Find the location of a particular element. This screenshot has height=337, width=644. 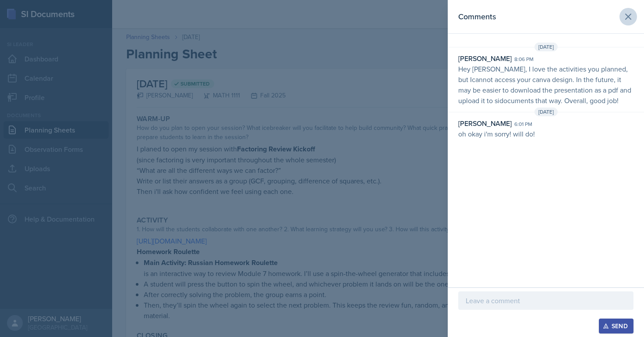

button: Send is located at coordinates (616, 326).